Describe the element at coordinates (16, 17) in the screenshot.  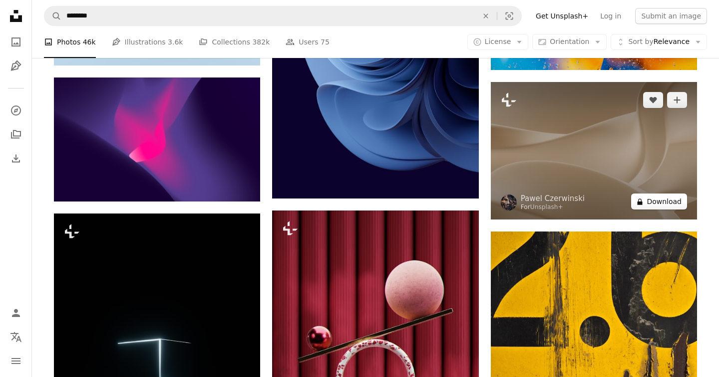
I see `a: Home — Unsplash` at that location.